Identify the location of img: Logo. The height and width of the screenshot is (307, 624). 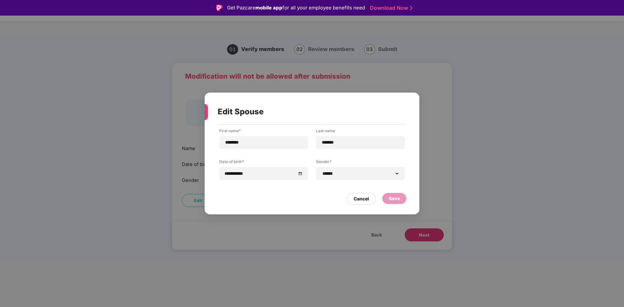
(219, 8).